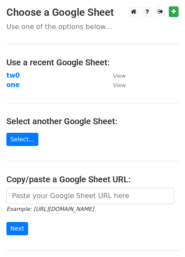  I want to click on input: Next, so click(17, 228).